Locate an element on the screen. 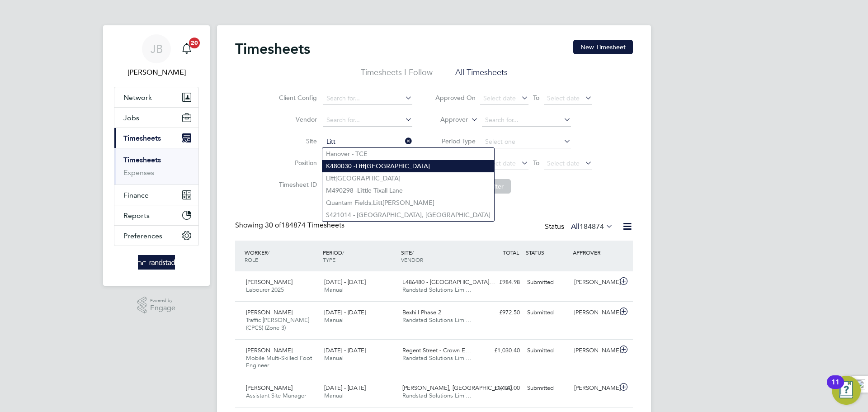 Image resolution: width=868 pixels, height=412 pixels. span: Engage is located at coordinates (162, 308).